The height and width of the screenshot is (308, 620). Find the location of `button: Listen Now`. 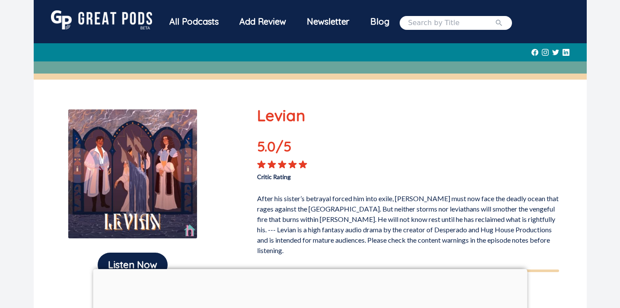

button: Listen Now is located at coordinates (133, 264).